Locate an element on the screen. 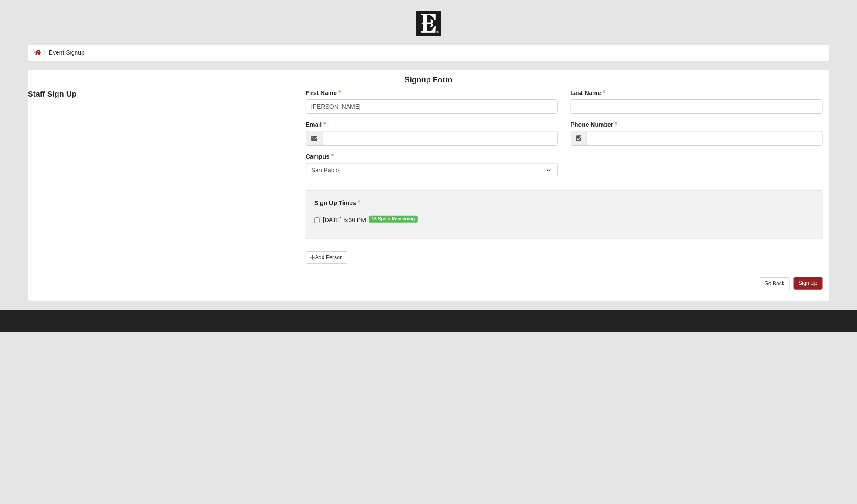  label: Sign Up Times is located at coordinates (337, 203).